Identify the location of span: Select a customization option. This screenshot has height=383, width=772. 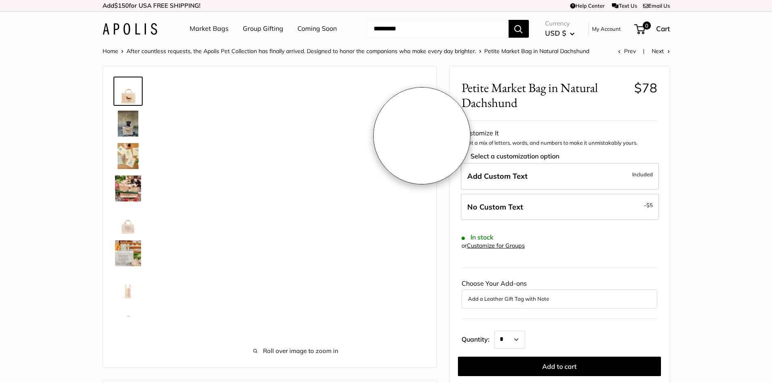
(510, 156).